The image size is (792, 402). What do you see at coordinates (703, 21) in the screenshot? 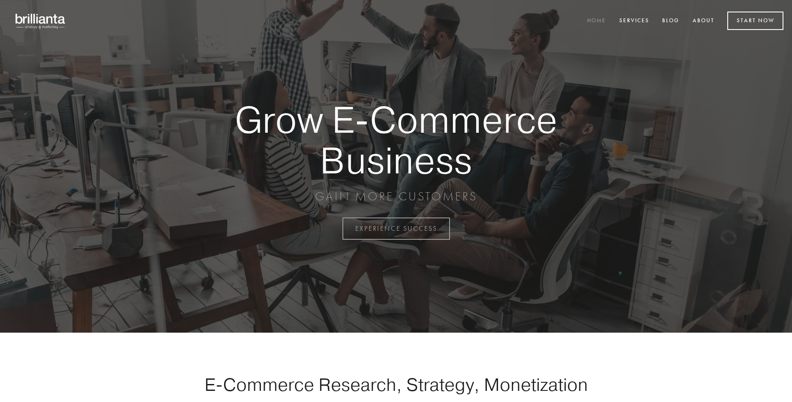
I see `a: About` at bounding box center [703, 21].